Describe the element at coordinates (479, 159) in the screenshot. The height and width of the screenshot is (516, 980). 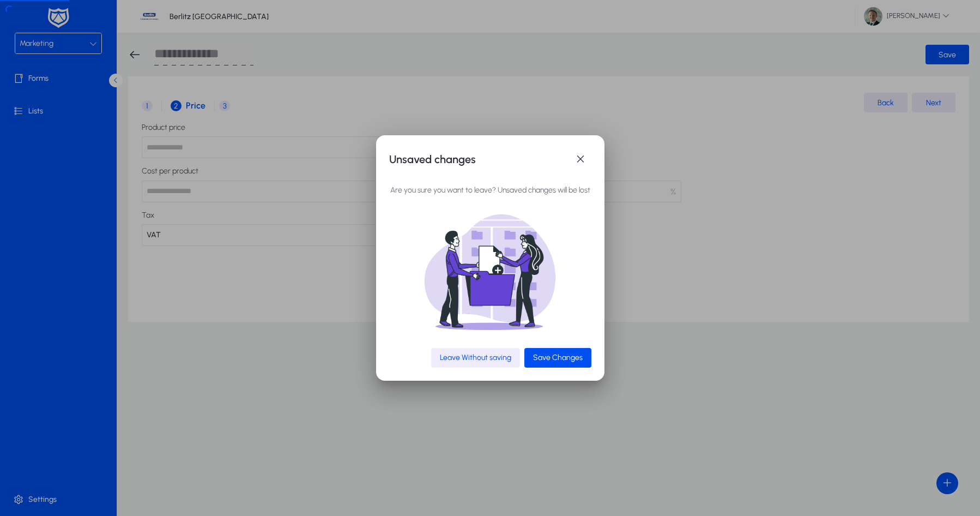
I see `h1: Unsaved changes` at that location.